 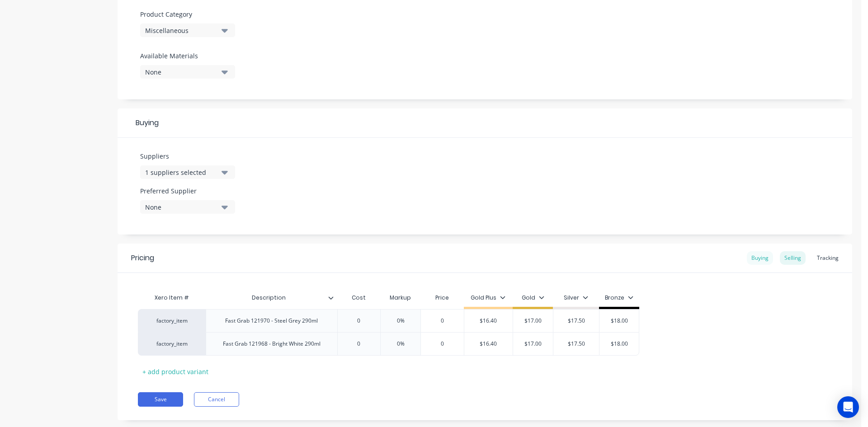 What do you see at coordinates (172, 298) in the screenshot?
I see `div: Xero Item #` at bounding box center [172, 298].